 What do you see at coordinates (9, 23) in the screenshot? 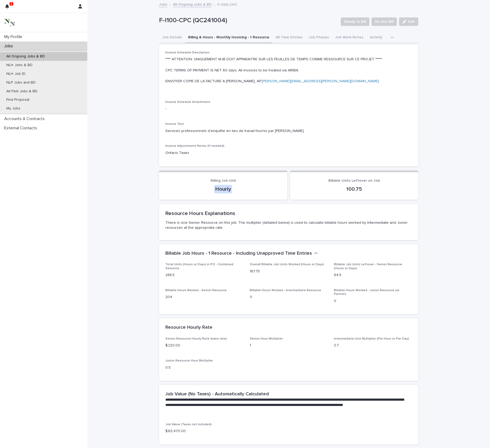
I see `img: 3bAFpBnQQY6ys9Fa9hsD` at bounding box center [9, 23].